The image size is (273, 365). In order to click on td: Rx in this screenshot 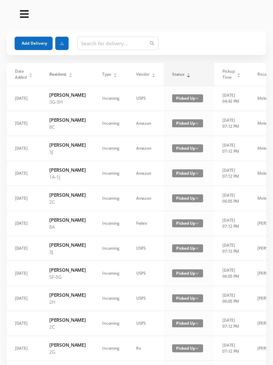, I will do `click(146, 348)`.